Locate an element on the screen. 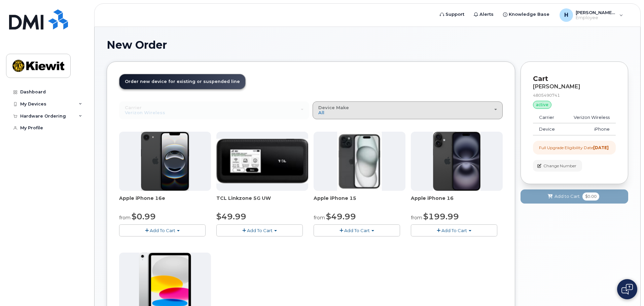 Image resolution: width=644 pixels, height=306 pixels. td: Verizon Wireless is located at coordinates (589, 117).